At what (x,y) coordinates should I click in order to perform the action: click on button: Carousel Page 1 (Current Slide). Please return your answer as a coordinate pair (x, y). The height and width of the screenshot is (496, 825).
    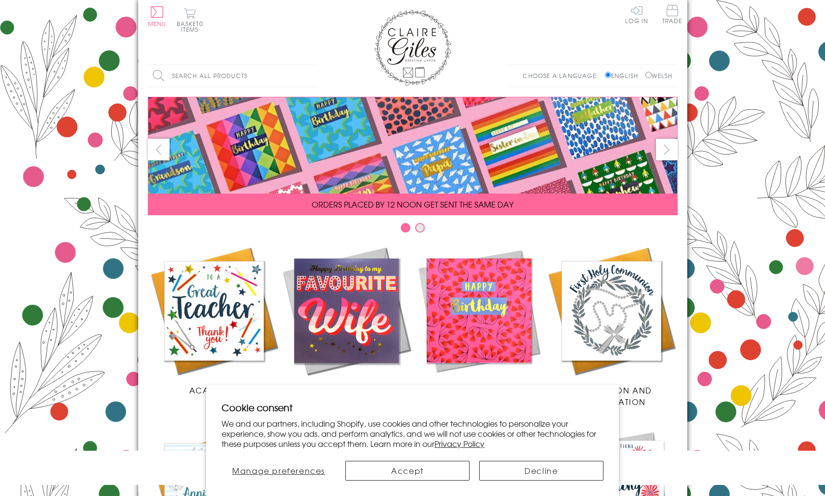
    Looking at the image, I should click on (406, 228).